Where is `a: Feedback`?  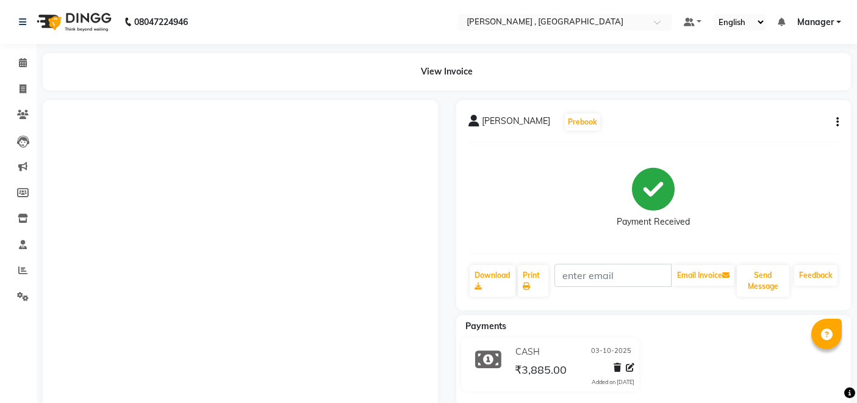 a: Feedback is located at coordinates (816, 275).